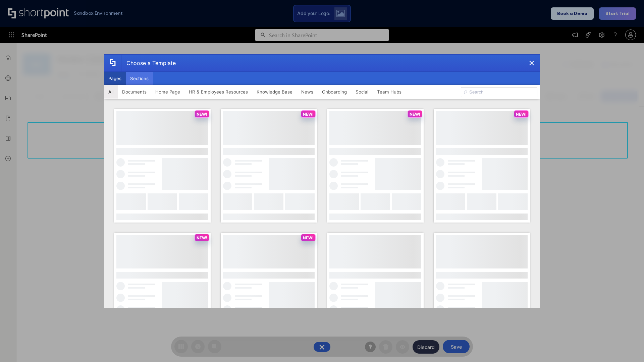 This screenshot has height=362, width=644. What do you see at coordinates (115, 78) in the screenshot?
I see `button: Pages` at bounding box center [115, 78].